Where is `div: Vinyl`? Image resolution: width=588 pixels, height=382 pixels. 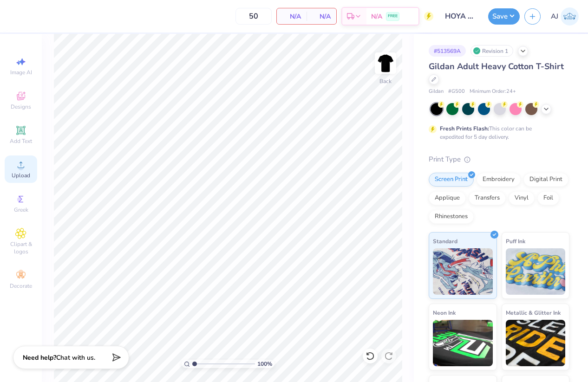 div: Vinyl is located at coordinates (522, 198).